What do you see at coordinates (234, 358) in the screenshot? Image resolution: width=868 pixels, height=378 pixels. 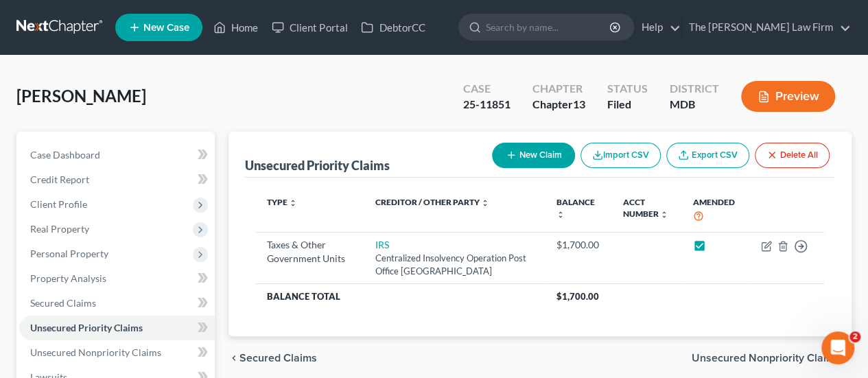 I see `i: chevron_left` at bounding box center [234, 358].